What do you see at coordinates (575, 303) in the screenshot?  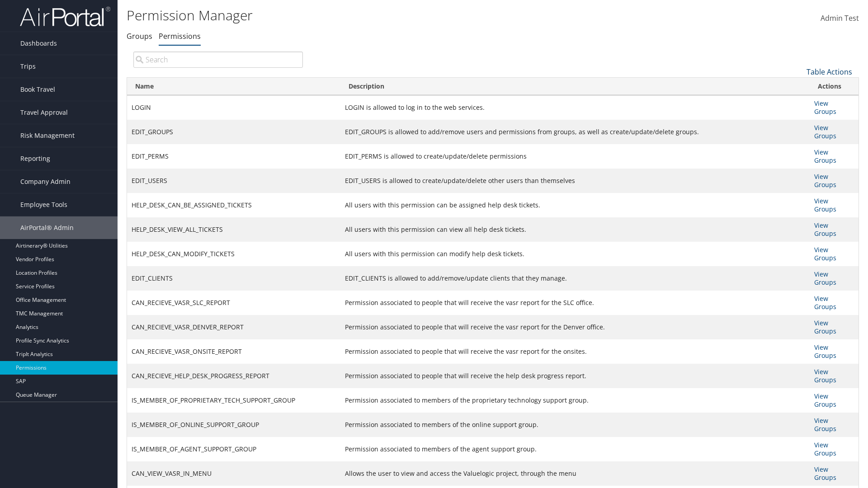 I see `td: Permission associated to people that will receive the vasr report for the SLC office.` at bounding box center [575, 303].